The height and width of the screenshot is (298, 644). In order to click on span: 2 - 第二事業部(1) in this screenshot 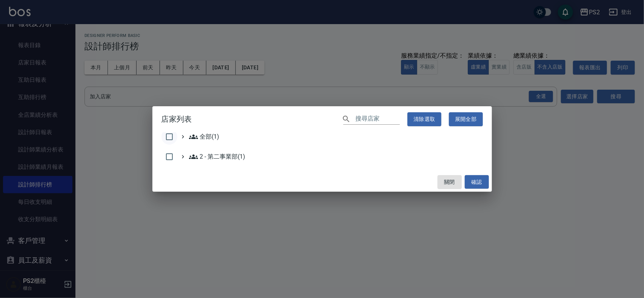, I will do `click(217, 157)`.